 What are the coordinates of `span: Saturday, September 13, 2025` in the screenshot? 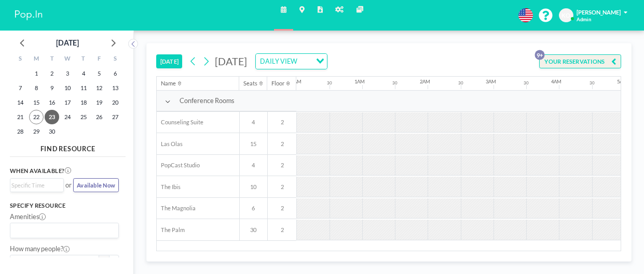 It's located at (116, 88).